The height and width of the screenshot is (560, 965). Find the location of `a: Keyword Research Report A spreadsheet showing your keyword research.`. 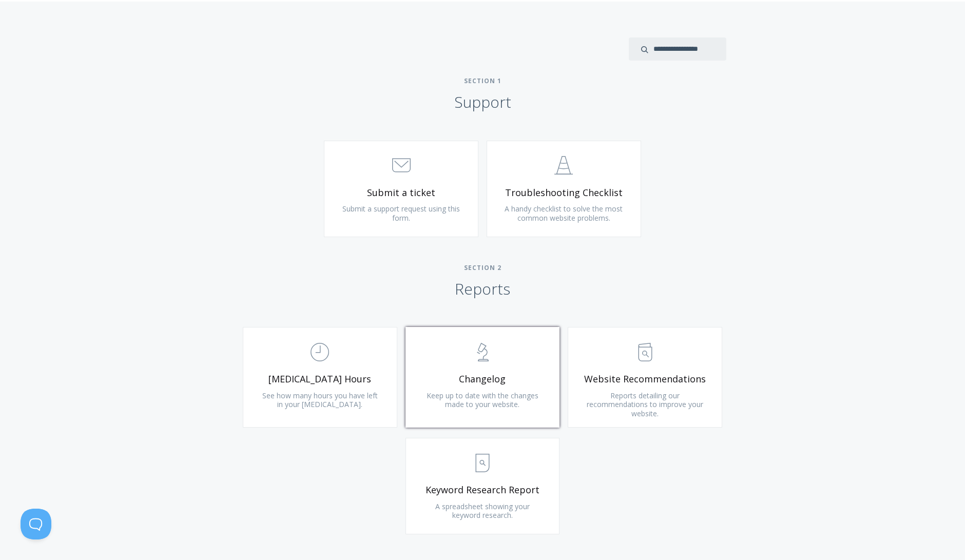

a: Keyword Research Report A spreadsheet showing your keyword research. is located at coordinates (482, 486).